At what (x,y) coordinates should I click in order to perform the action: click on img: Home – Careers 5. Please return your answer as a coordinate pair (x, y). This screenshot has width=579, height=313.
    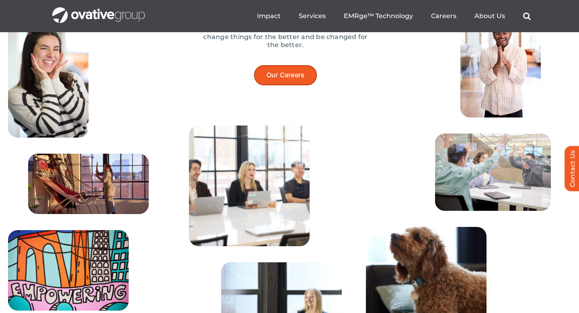
    Looking at the image, I should click on (249, 186).